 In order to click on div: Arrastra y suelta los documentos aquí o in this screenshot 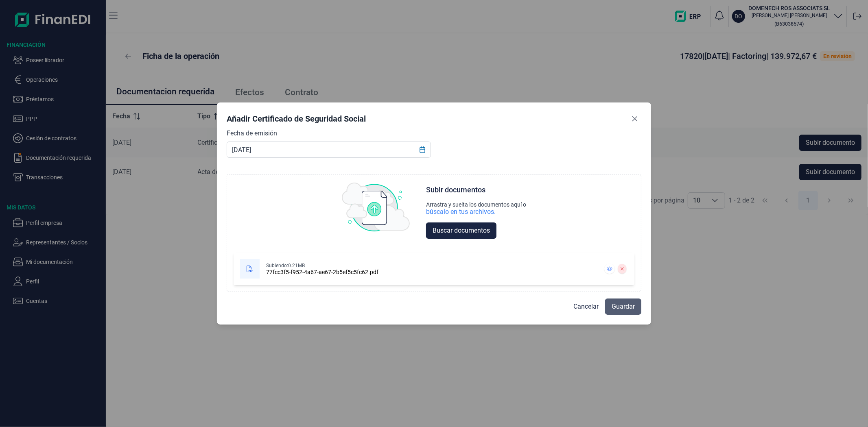, I will do `click(477, 205)`.